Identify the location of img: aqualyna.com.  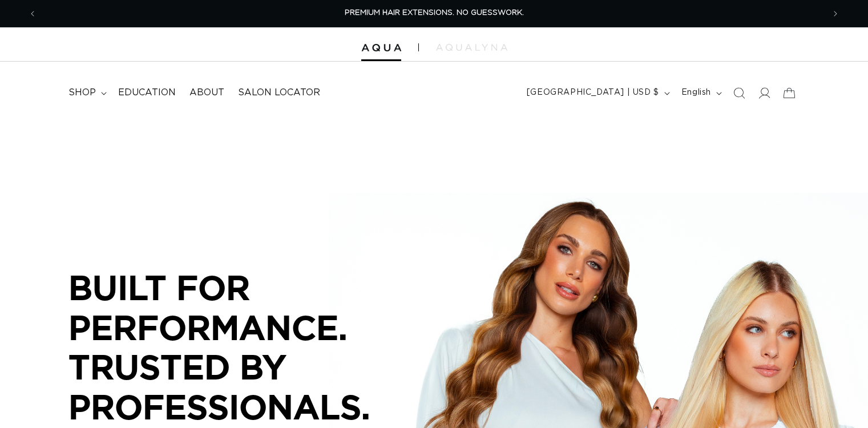
(472, 47).